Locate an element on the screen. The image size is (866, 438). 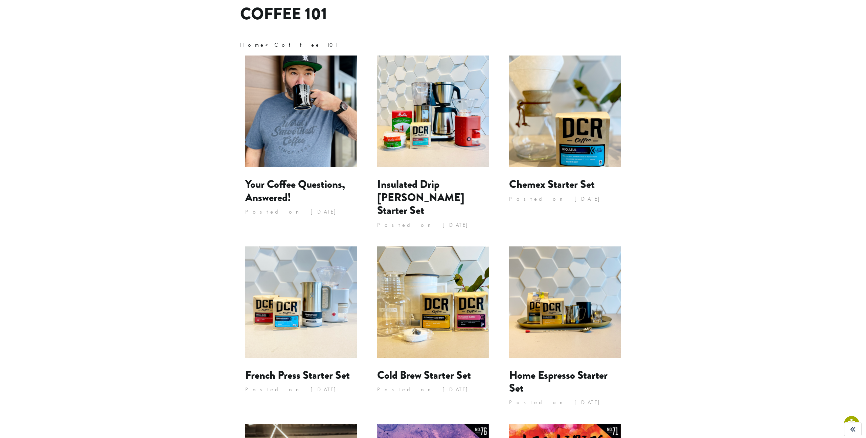
img: Cold Brew Starter Set is located at coordinates (433, 302).